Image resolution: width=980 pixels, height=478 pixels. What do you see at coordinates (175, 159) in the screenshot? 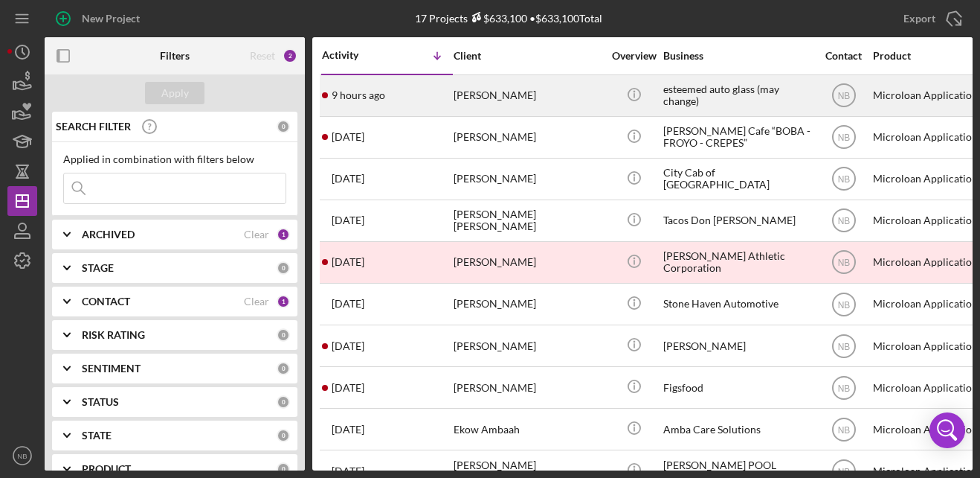
I see `div: Applied in combination with filters below` at bounding box center [175, 159].